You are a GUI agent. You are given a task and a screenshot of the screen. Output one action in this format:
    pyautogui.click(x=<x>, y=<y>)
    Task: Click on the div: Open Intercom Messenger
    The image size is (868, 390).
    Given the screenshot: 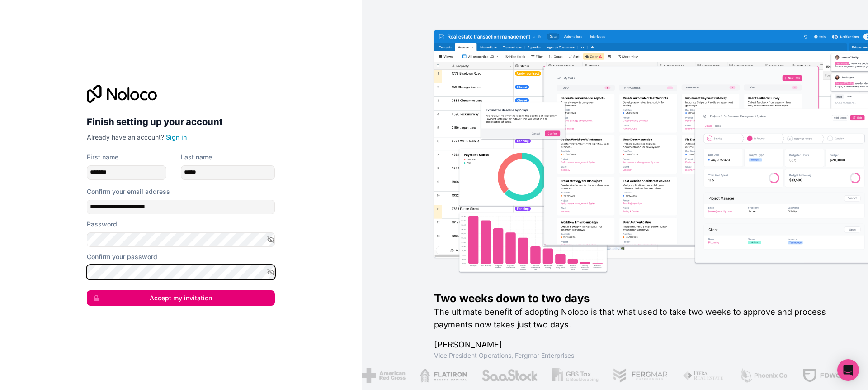 What is the action you would take?
    pyautogui.click(x=848, y=369)
    